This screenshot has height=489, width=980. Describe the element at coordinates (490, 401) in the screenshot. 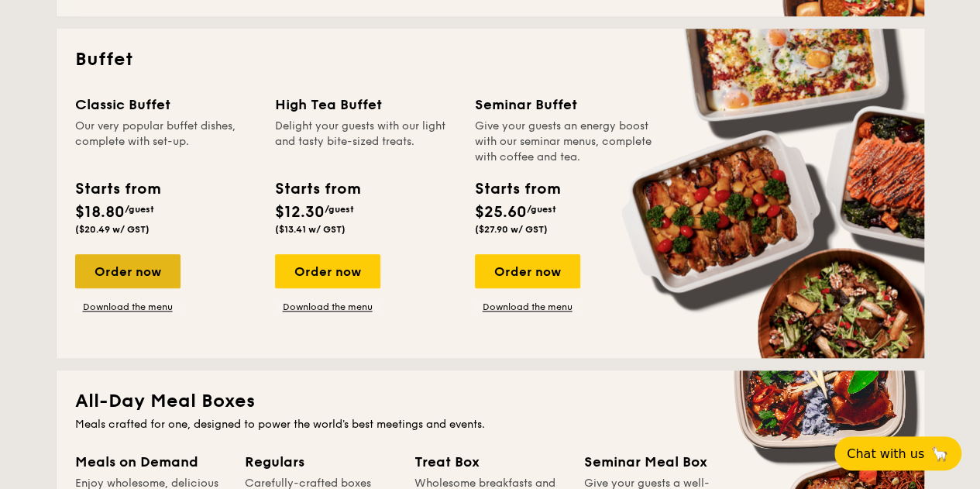

I see `h2: All-Day Meal Boxes` at that location.